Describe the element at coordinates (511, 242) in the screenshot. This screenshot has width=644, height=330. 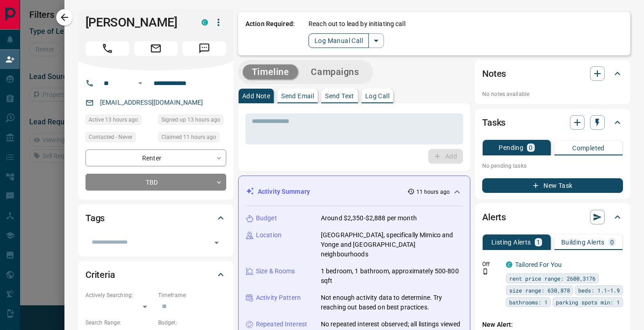
I see `p: Listing Alerts` at that location.